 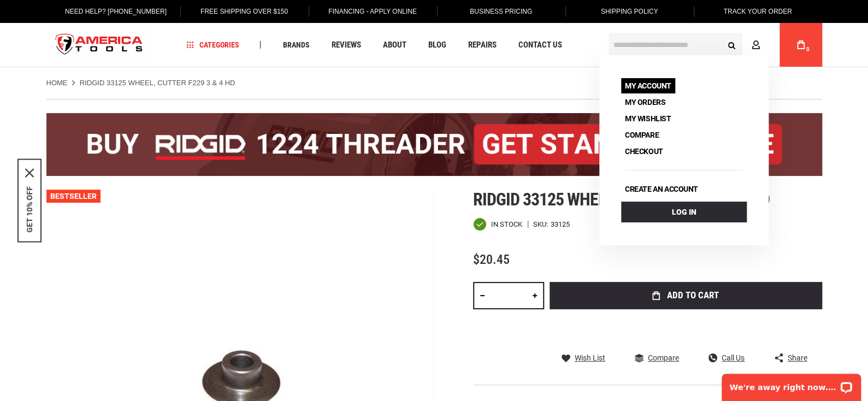 I want to click on button: Open LiveChat chat widget, so click(x=132, y=21).